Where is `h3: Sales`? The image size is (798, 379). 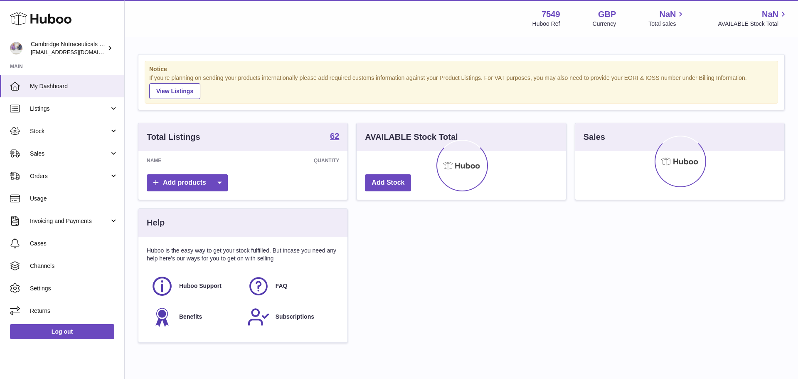
h3: Sales is located at coordinates (595, 137).